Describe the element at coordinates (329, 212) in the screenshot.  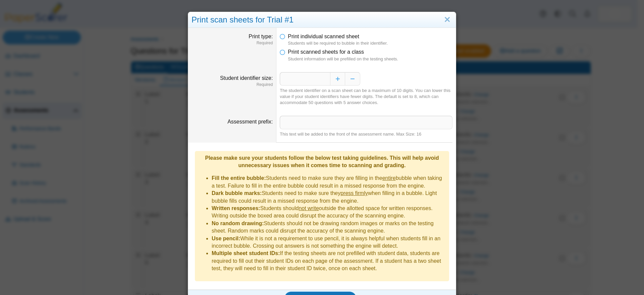
I see `li: Students should outside the allotted space for written responses. Writing outside the boxed area ...` at that location.